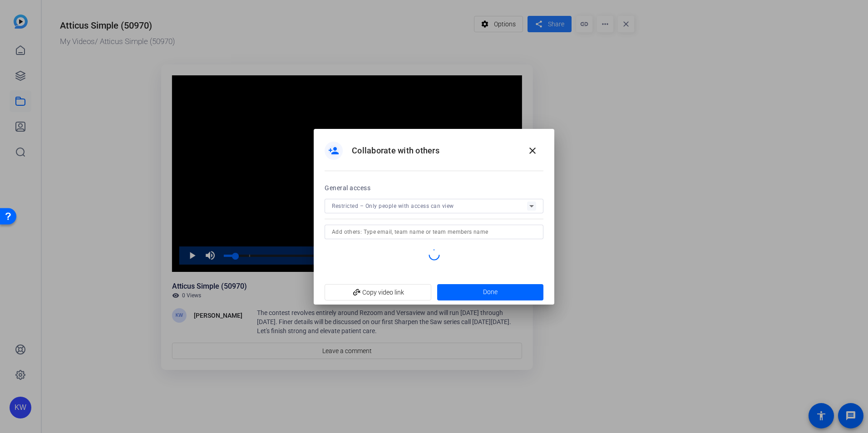 The image size is (868, 433). What do you see at coordinates (395, 150) in the screenshot?
I see `h1: Collaborate with others` at bounding box center [395, 150].